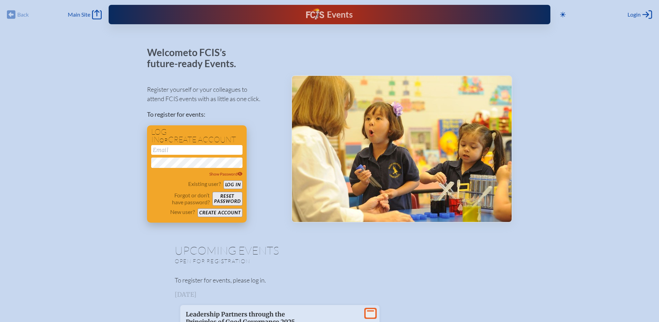 The width and height of the screenshot is (659, 322). What do you see at coordinates (164, 140) in the screenshot?
I see `span: or` at bounding box center [164, 140].